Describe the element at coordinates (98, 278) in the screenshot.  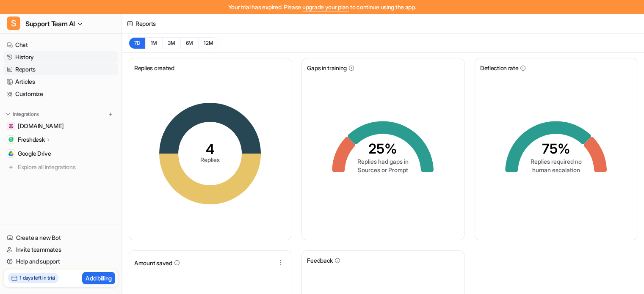
I see `button: Add billing` at that location.